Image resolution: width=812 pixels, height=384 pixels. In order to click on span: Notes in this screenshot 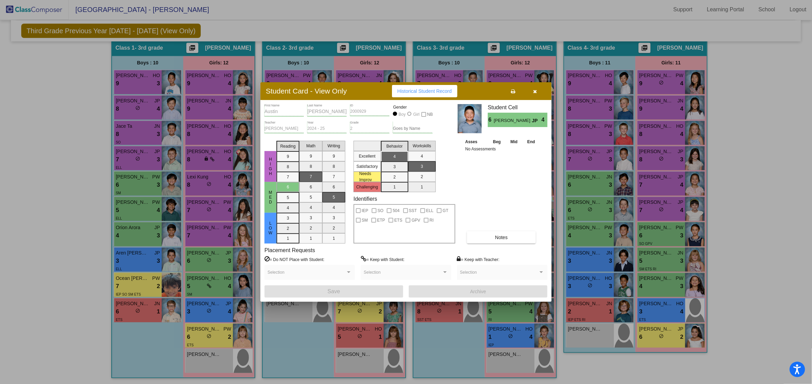, I will do `click(501, 238)`.